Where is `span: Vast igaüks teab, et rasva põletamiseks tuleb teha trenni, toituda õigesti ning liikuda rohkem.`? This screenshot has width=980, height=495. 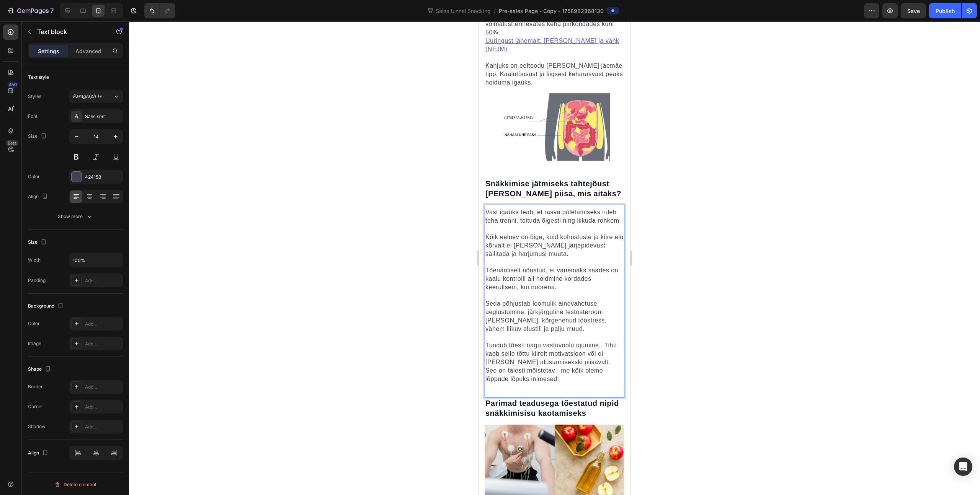
span: Vast igaüks teab, et rasva põletamiseks tuleb teha trenni, toituda õigesti ning liikuda rohkem. is located at coordinates (74, 195).